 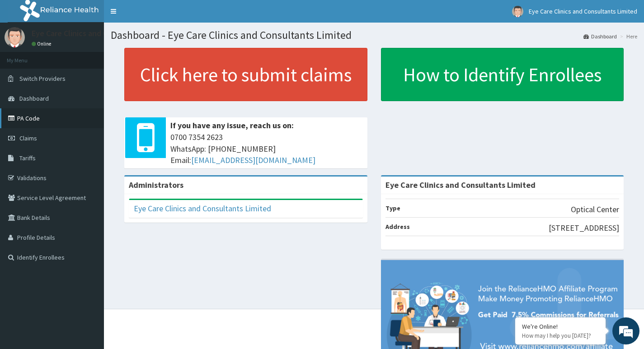 I want to click on span: Tariffs, so click(x=28, y=158).